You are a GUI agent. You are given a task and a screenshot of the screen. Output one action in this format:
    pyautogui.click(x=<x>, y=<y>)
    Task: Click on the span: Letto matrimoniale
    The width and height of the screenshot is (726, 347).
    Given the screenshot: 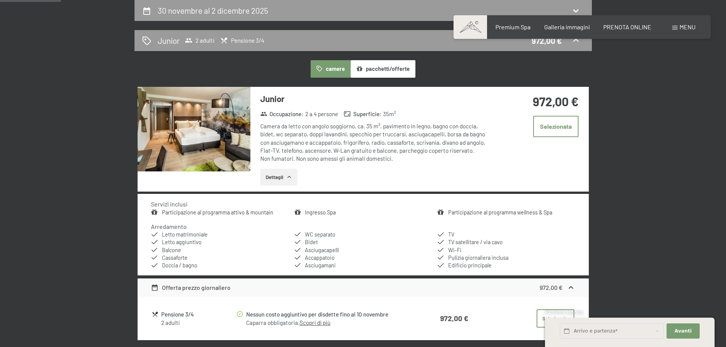 What is the action you would take?
    pyautogui.click(x=185, y=234)
    